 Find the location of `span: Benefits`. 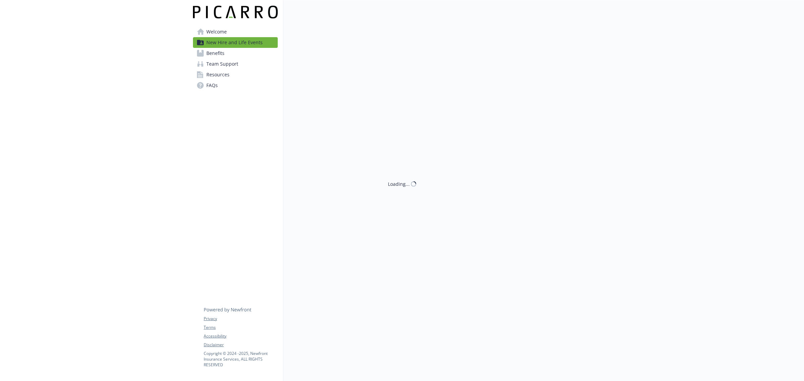

span: Benefits is located at coordinates (215, 53).